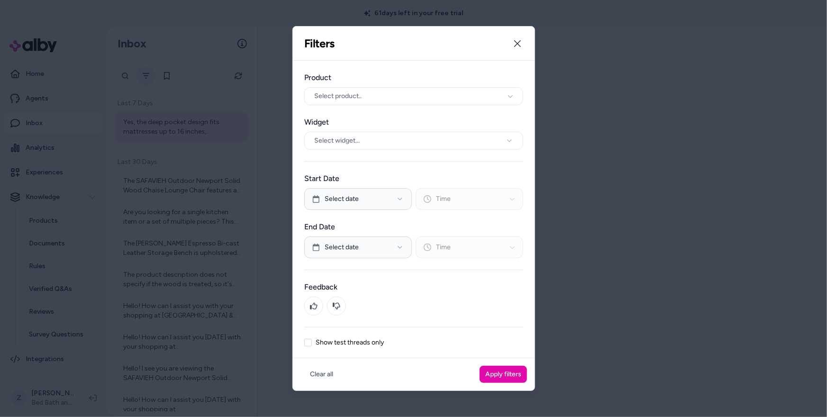 The image size is (827, 417). Describe the element at coordinates (414, 141) in the screenshot. I see `button: Select widget...` at that location.